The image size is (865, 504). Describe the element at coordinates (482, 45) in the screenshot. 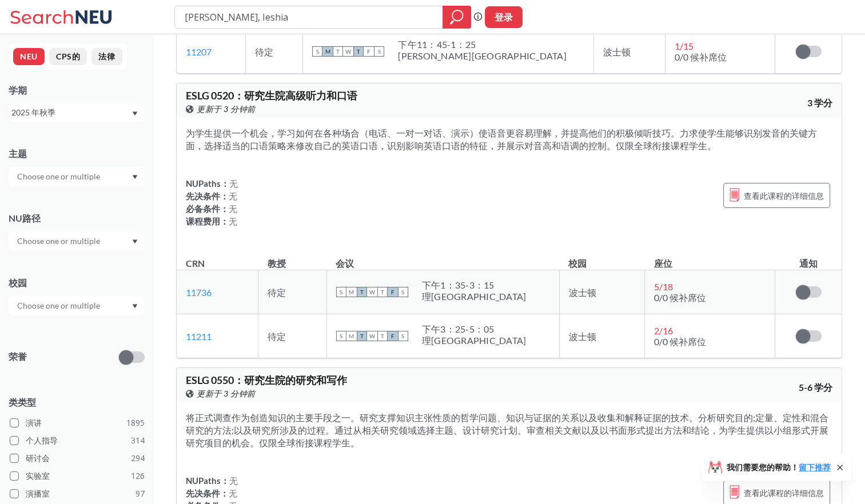

I see `div: 下午11：45-1：25` at that location.